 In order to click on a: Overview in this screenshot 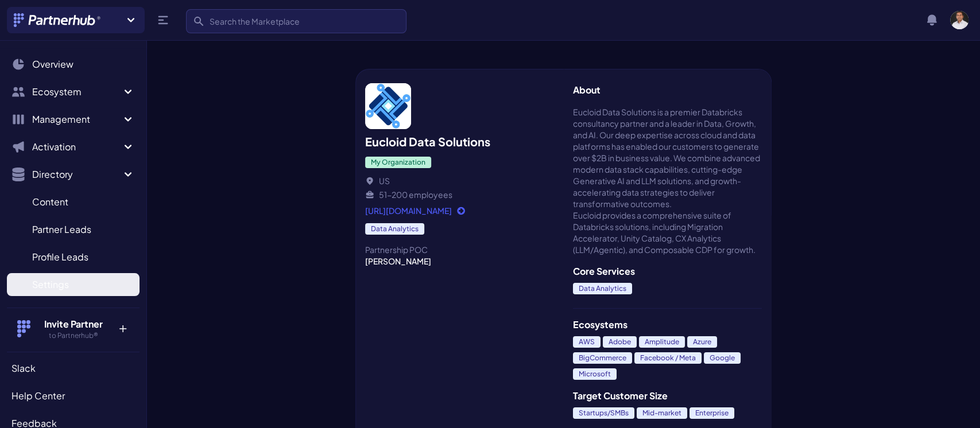, I will do `click(73, 64)`.